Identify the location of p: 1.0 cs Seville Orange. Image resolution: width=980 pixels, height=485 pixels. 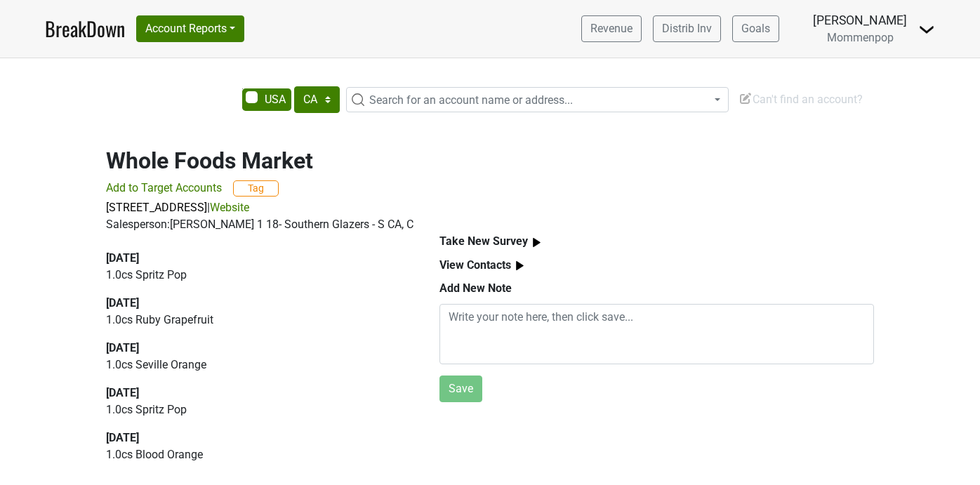
(256, 365).